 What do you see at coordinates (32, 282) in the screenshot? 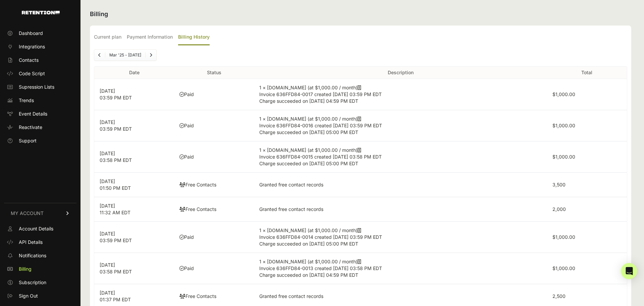
I see `span: Subscription` at bounding box center [32, 282].